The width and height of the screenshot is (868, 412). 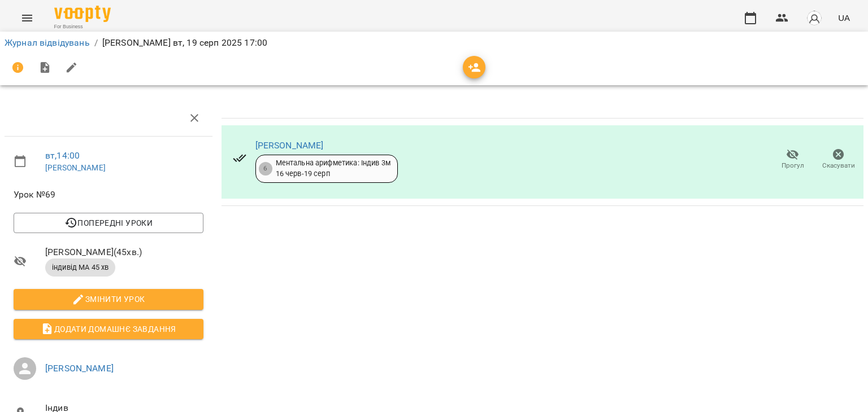 I want to click on span: Змінити урок, so click(x=109, y=299).